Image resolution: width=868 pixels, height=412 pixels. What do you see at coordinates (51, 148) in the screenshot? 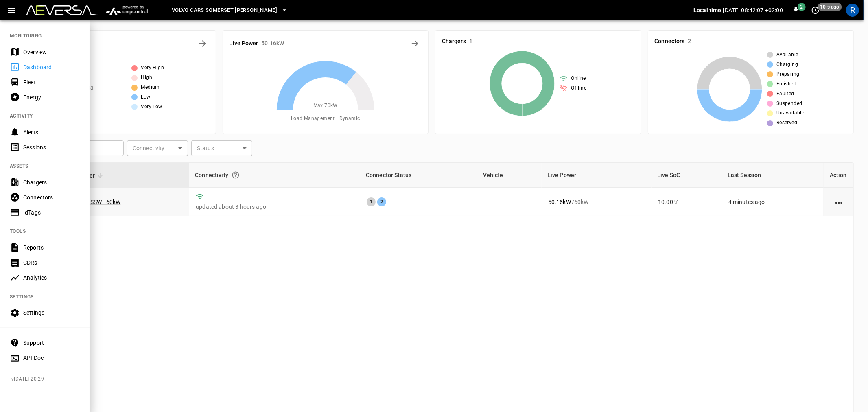
I see `div: Sessions` at bounding box center [51, 148].